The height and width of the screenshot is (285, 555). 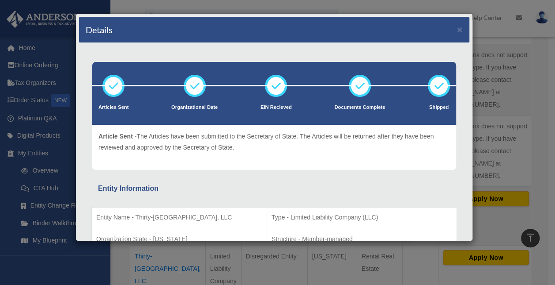 I want to click on p: Documents Complete, so click(x=360, y=107).